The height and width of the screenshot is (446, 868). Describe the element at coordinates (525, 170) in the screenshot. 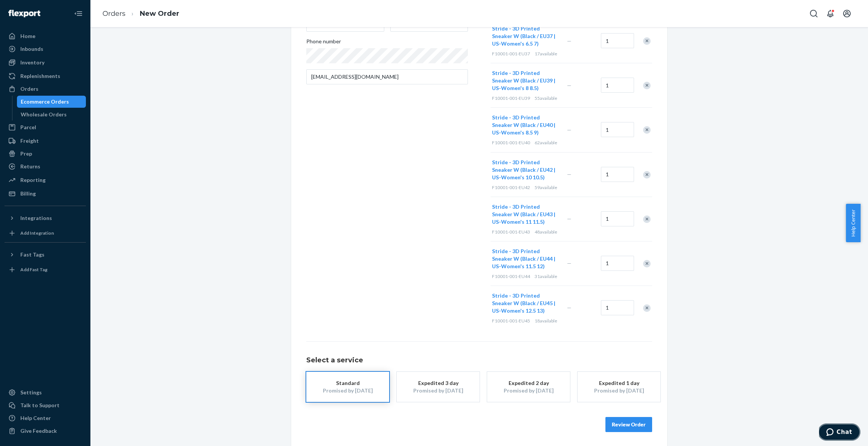

I see `button: Stride - 3D Printed Sneaker W (Black / EU42 | US-Women's 10 10.5)` at that location.